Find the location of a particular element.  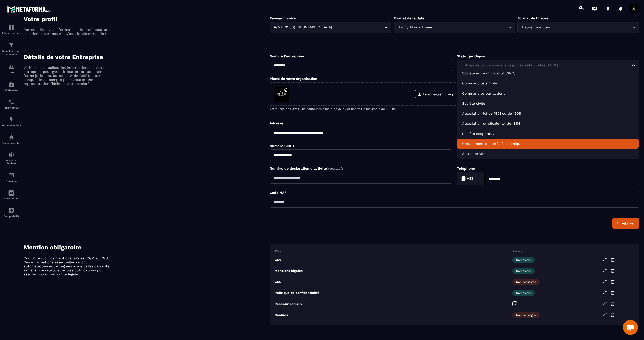

p: Réseaux Sociaux is located at coordinates (11, 162).